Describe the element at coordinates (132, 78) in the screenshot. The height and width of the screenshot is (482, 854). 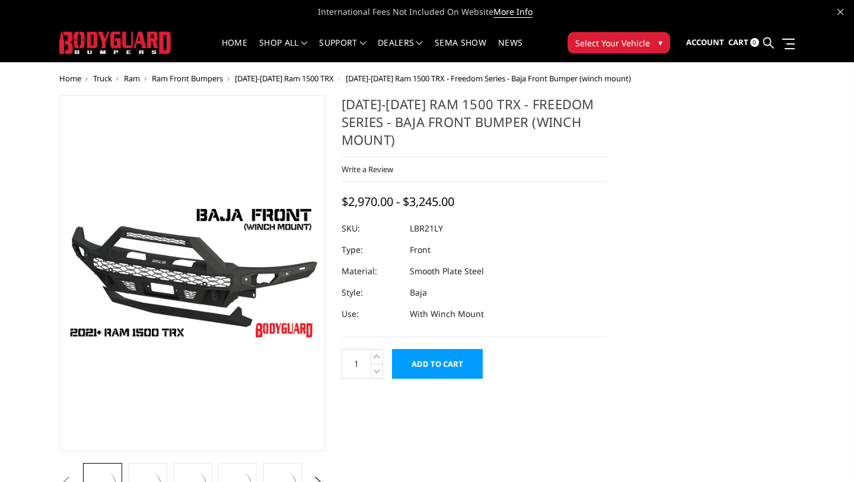
I see `a: Ram` at that location.